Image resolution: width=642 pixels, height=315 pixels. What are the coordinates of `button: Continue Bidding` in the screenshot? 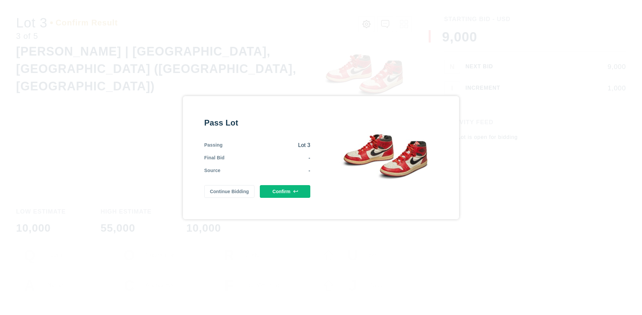 It's located at (229, 191).